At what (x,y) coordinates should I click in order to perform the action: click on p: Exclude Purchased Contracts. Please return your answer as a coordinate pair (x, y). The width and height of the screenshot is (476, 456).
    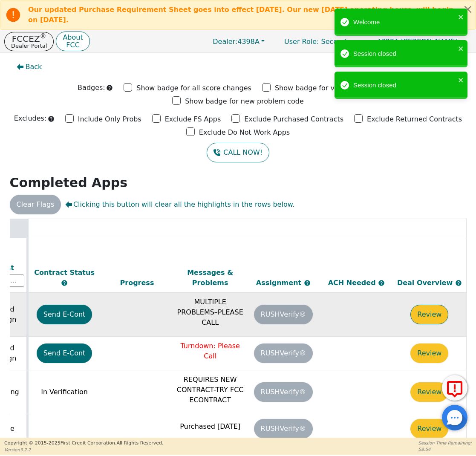
    Looking at the image, I should click on (294, 119).